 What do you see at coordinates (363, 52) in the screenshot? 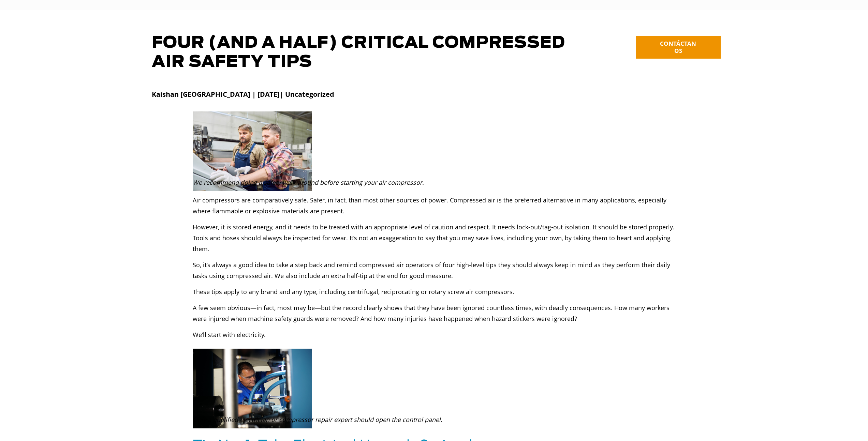
I see `h1: Four (and a Half) Critical Compressed Air Safety Tips` at bounding box center [363, 52].